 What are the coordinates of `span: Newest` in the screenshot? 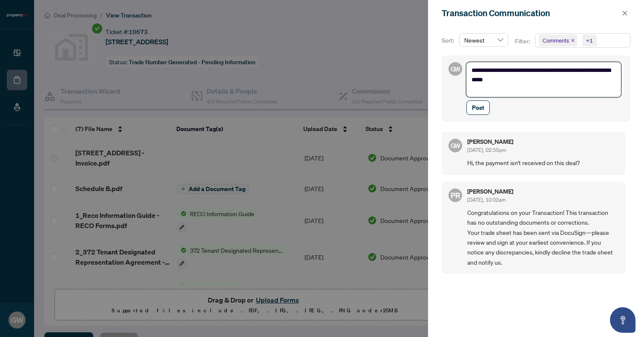 It's located at (484, 40).